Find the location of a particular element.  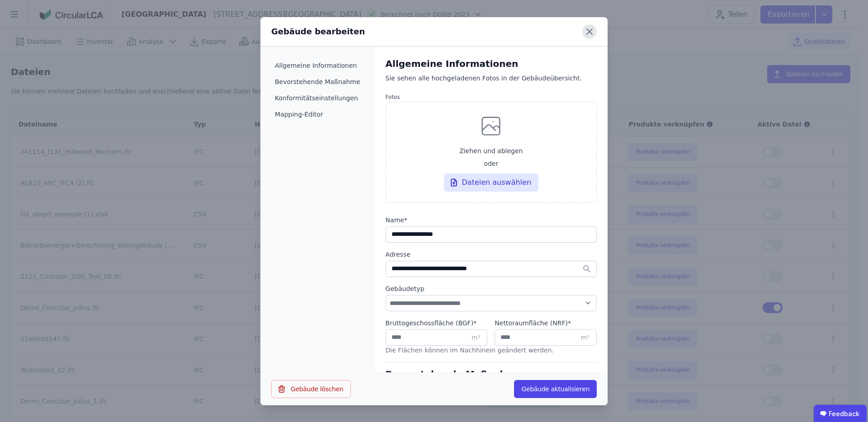

li: Allgemeine Informationen is located at coordinates (317, 66).